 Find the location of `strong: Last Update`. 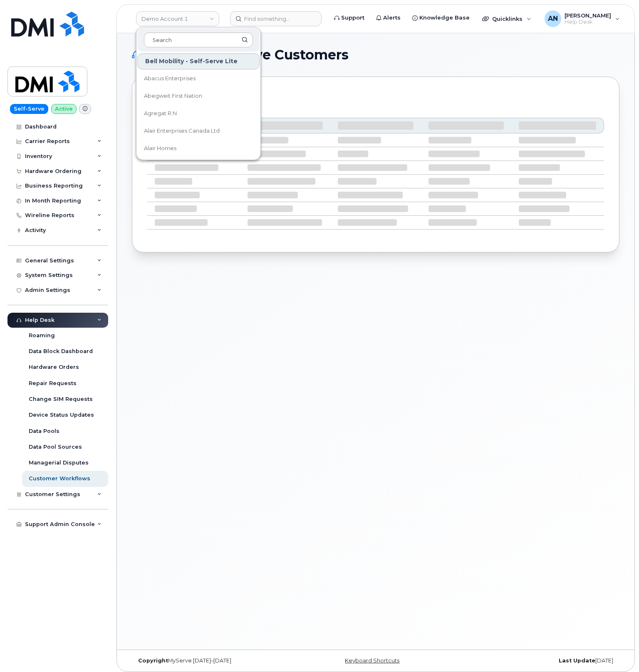

strong: Last Update is located at coordinates (577, 660).